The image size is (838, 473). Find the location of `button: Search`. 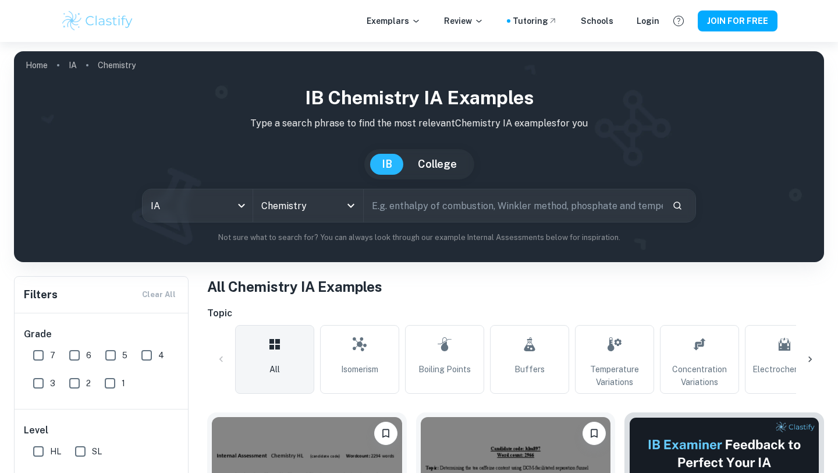

button: Search is located at coordinates (678, 205).